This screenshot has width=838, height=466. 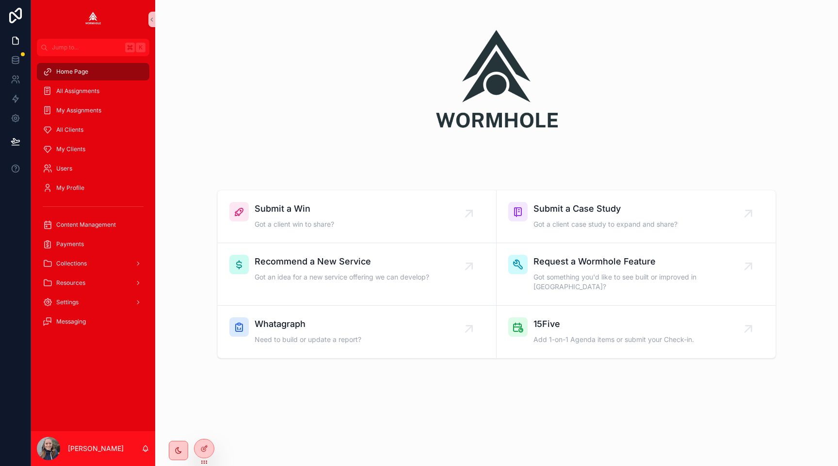 What do you see at coordinates (605, 224) in the screenshot?
I see `span: Got a client case study to expand and share?` at bounding box center [605, 224].